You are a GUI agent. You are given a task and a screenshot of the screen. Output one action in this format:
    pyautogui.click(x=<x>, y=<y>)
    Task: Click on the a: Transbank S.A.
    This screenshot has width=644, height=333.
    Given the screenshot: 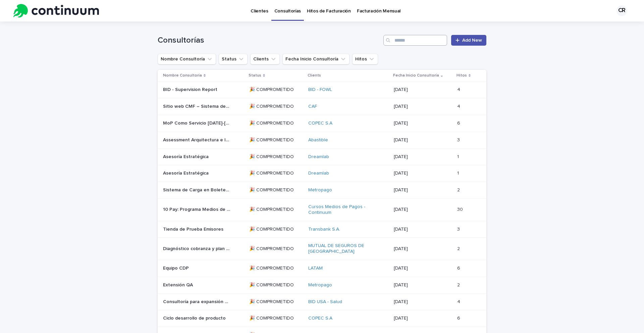 What is the action you would take?
    pyautogui.click(x=324, y=229)
    